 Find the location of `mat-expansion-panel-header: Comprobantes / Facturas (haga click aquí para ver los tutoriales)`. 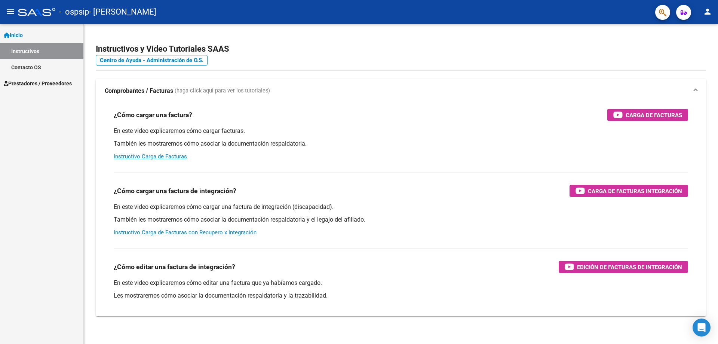

mat-expansion-panel-header: Comprobantes / Facturas (haga click aquí para ver los tutoriales) is located at coordinates (401, 91).